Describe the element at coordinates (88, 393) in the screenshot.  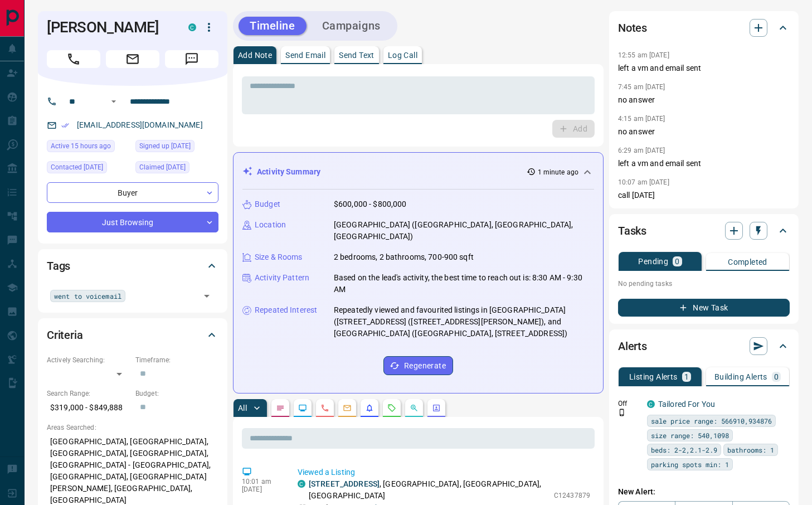
I see `p: Search Range:` at that location.